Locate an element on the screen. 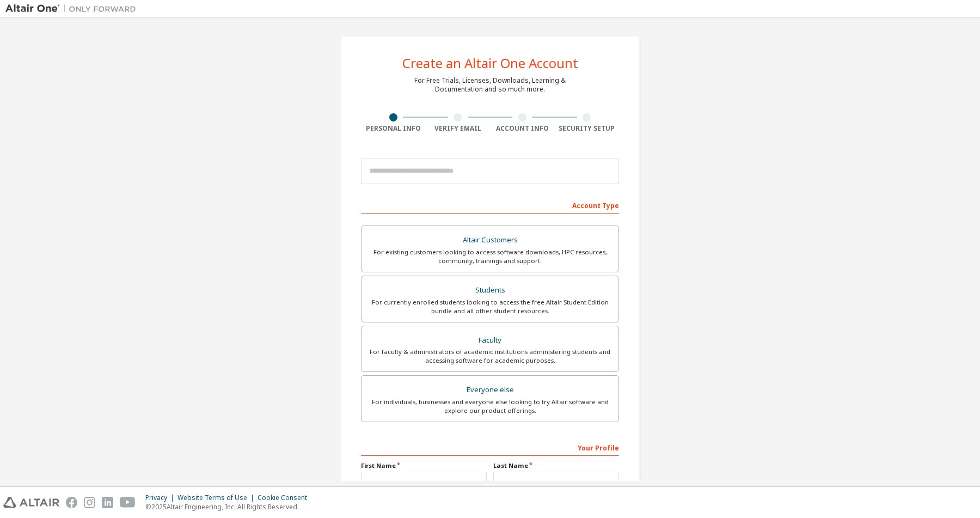 The width and height of the screenshot is (980, 518). label: Last Name is located at coordinates (556, 466).